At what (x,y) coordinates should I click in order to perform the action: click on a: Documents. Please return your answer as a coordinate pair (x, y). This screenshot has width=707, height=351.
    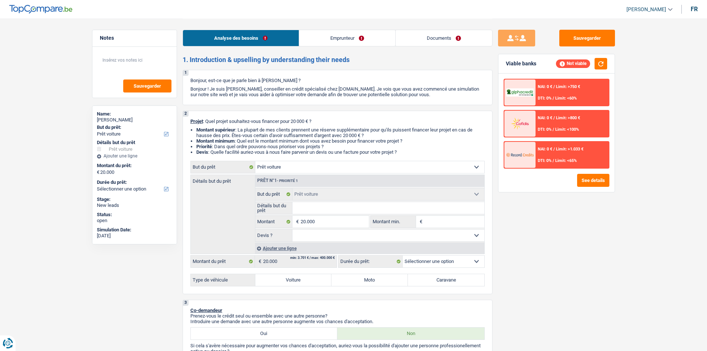
    Looking at the image, I should click on (444, 38).